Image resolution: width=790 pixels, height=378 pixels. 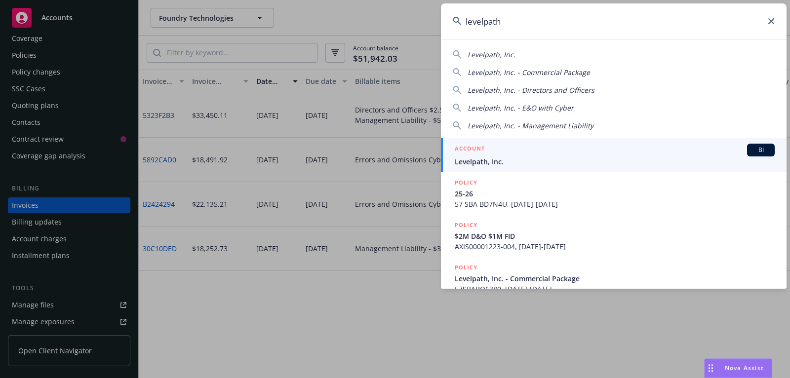 What do you see at coordinates (761, 150) in the screenshot?
I see `span: BI` at bounding box center [761, 150].